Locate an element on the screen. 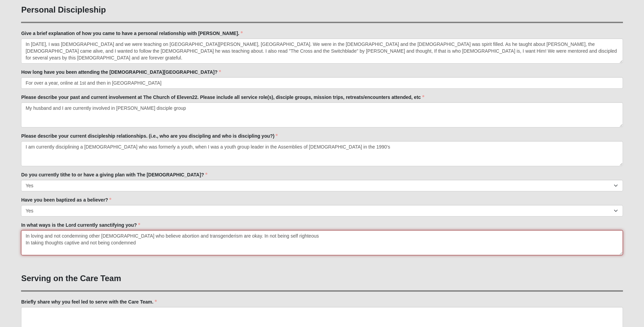  label: Briefly share why you feel led to serve with the Care Team. is located at coordinates (89, 301).